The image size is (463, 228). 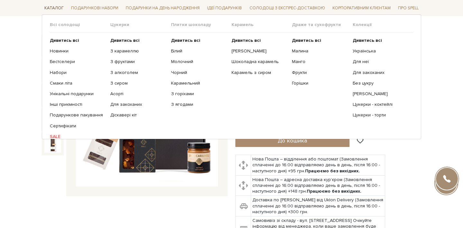 I want to click on a: З горіхами, so click(x=199, y=94).